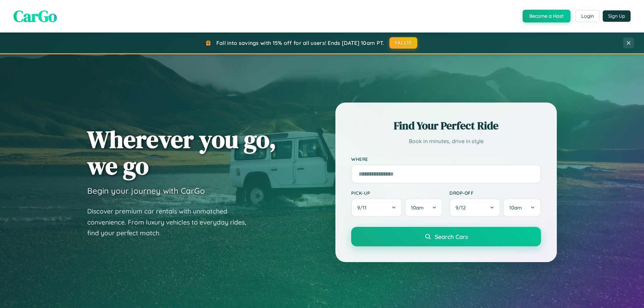 This screenshot has height=308, width=644. Describe the element at coordinates (146, 191) in the screenshot. I see `h3: Begin your journey with CarGo` at that location.